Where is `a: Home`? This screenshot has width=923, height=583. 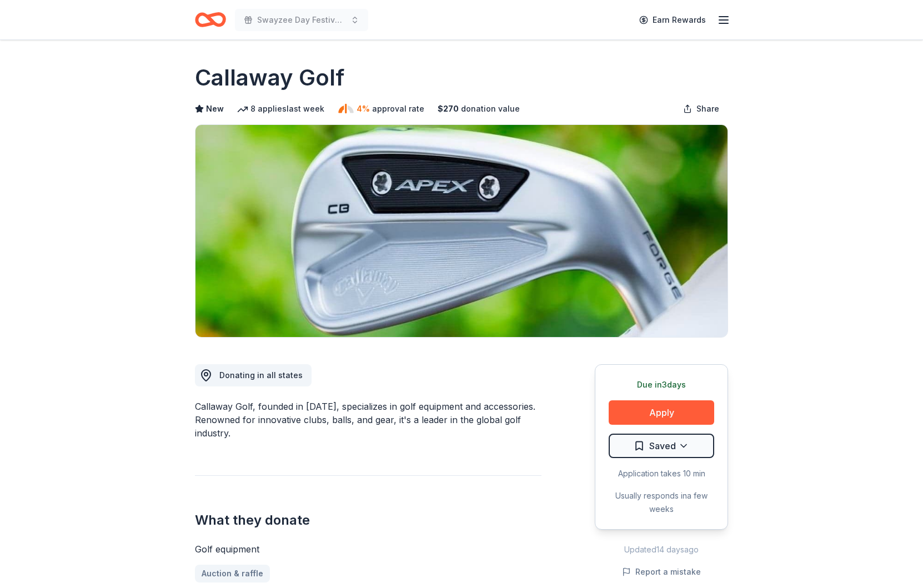 a: Home is located at coordinates (210, 19).